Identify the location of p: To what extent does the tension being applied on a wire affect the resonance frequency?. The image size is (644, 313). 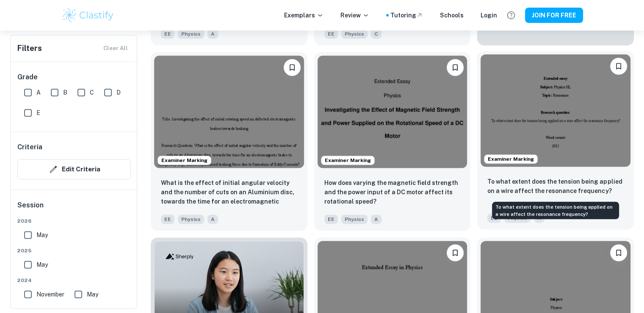
(556, 186).